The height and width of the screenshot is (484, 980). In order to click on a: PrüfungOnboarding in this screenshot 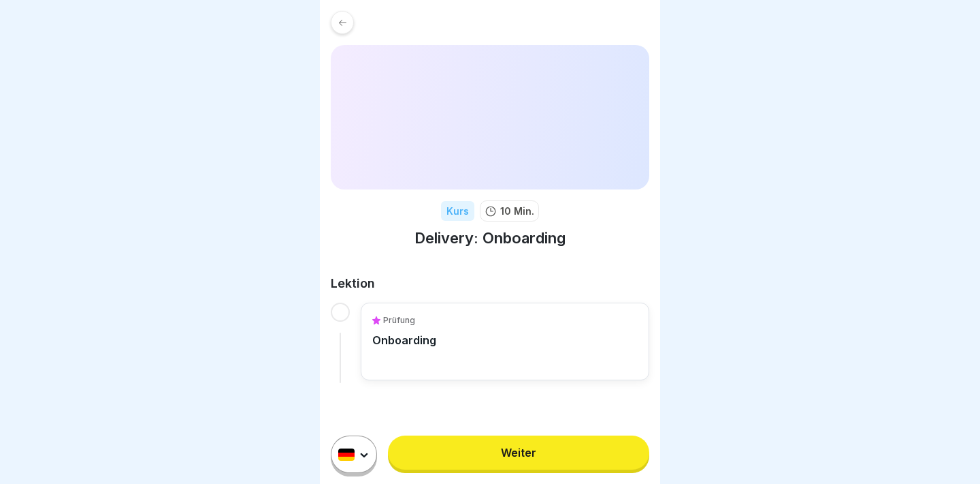, I will do `click(505, 341)`.